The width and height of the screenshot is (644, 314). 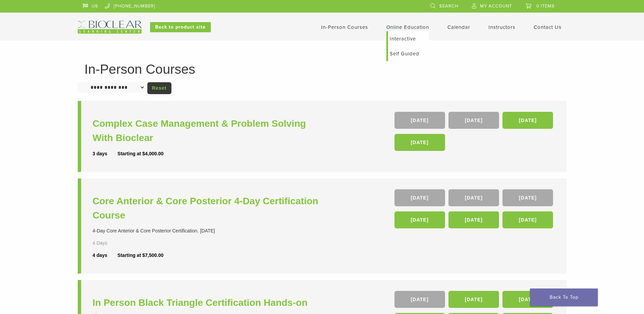 I want to click on div: Starting at $4,000.00, so click(x=140, y=154).